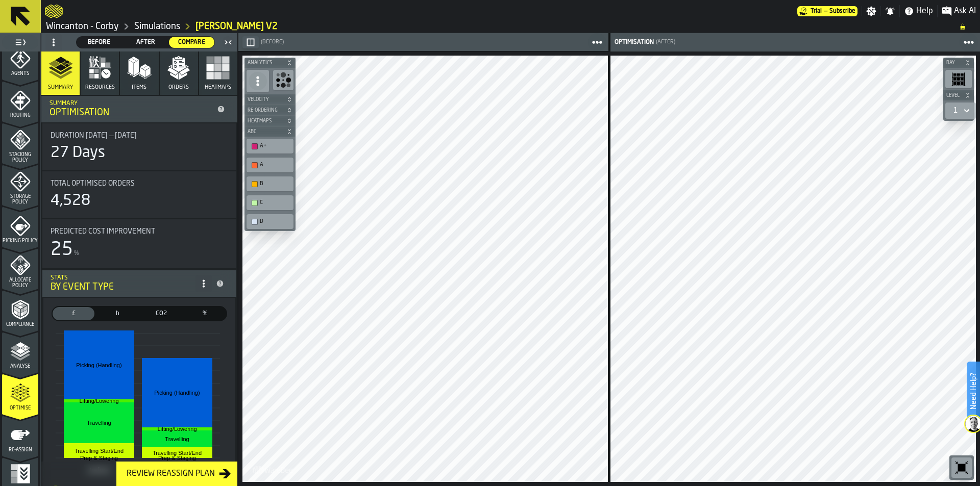 The width and height of the screenshot is (980, 486). I want to click on nav: Breadcrumb, so click(510, 26).